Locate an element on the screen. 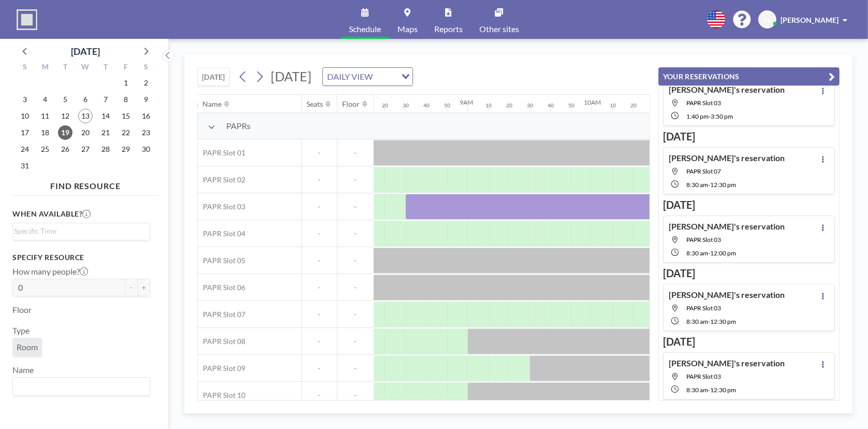  h3: Specify resource is located at coordinates (81, 257).